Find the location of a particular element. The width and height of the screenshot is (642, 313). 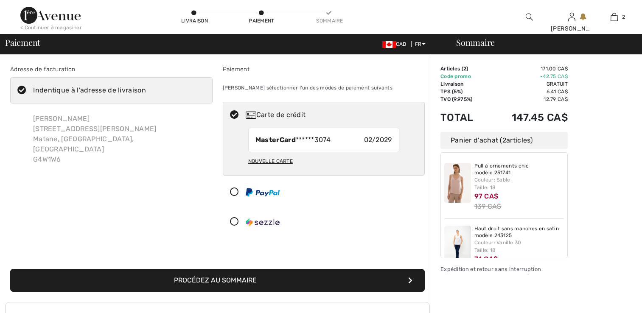

span: CAD is located at coordinates (396, 44).